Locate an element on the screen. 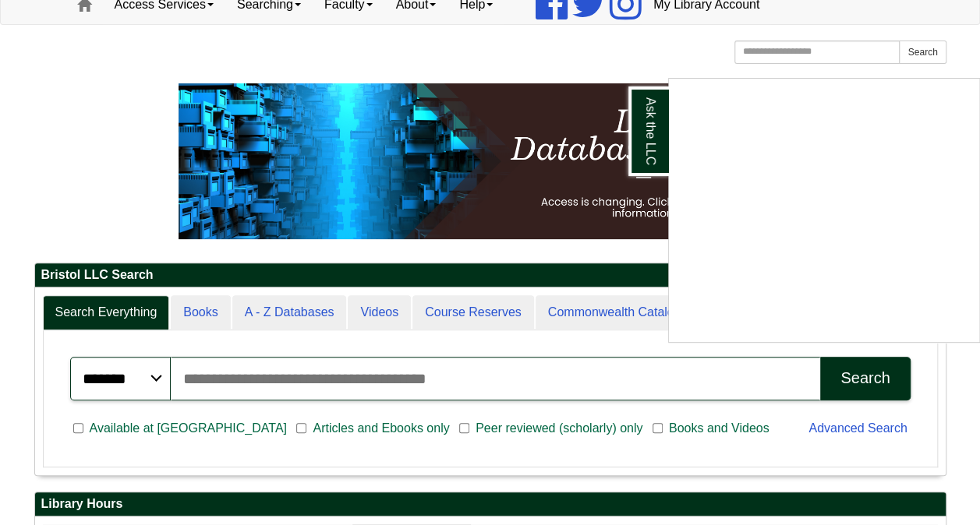  h2: Library Hours is located at coordinates (491, 505).